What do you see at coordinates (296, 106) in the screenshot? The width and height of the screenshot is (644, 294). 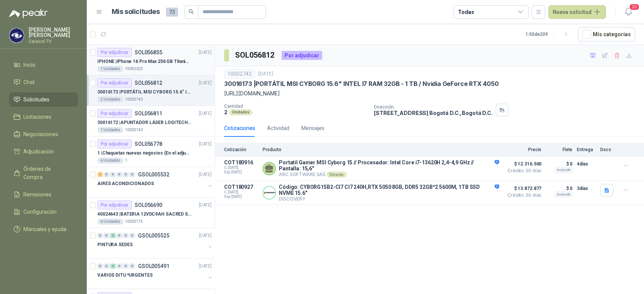 I see `p: Cantidad` at bounding box center [296, 106].